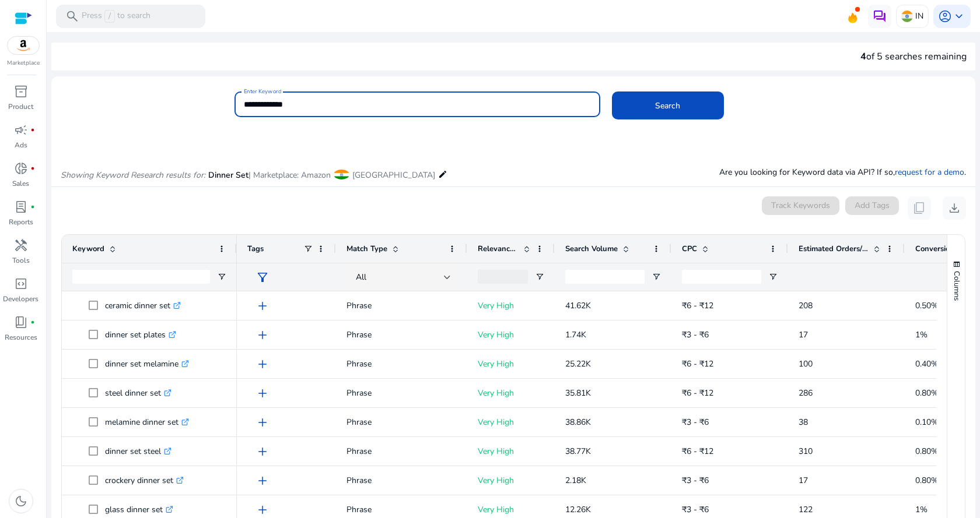 The height and width of the screenshot is (518, 980). What do you see at coordinates (255, 249) in the screenshot?
I see `span: Tags` at bounding box center [255, 249].